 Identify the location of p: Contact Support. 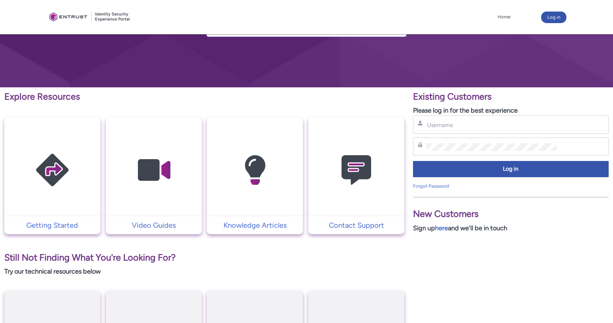
(356, 225).